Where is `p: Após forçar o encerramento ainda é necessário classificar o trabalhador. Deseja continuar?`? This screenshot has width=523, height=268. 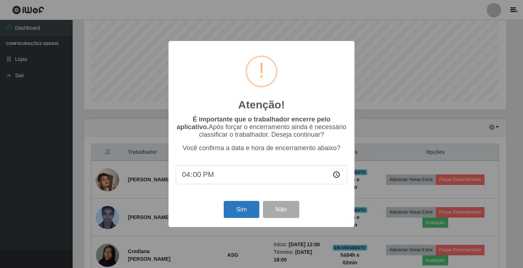 p: Após forçar o encerramento ainda é necessário classificar o trabalhador. Deseja continuar? is located at coordinates (261, 127).